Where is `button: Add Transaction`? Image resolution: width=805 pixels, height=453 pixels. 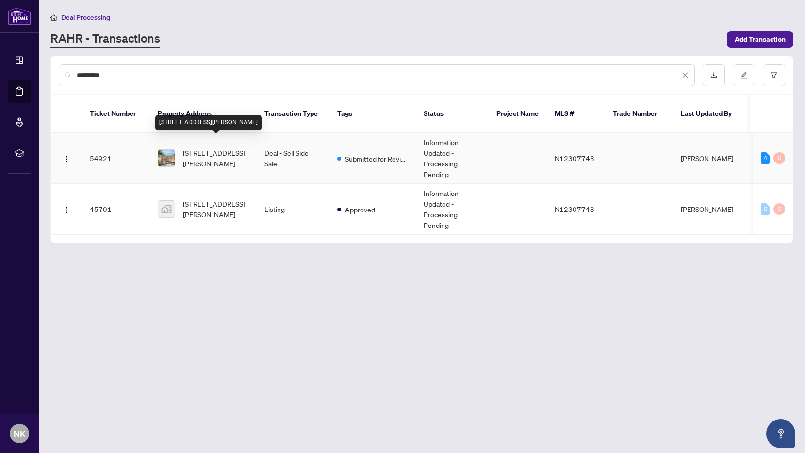 button: Add Transaction is located at coordinates (759, 39).